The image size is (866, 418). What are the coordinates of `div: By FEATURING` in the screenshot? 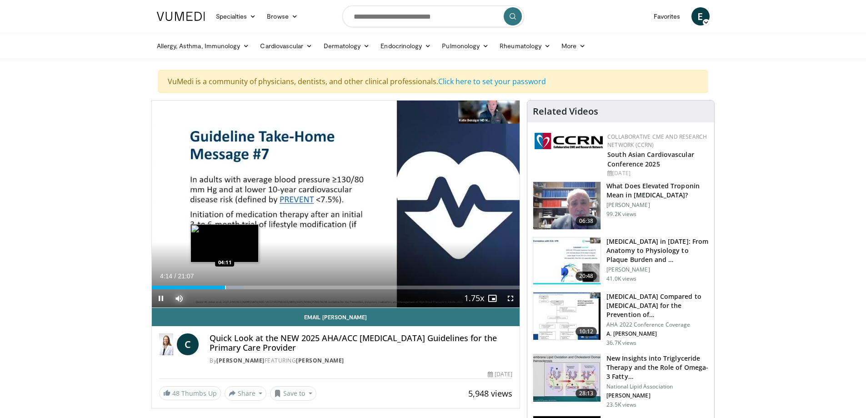 It's located at (361, 360).